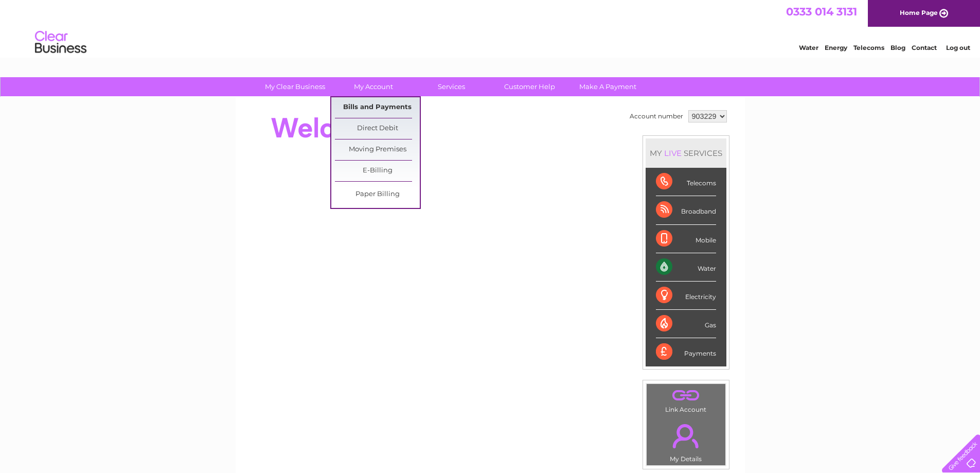 Image resolution: width=980 pixels, height=473 pixels. What do you see at coordinates (529, 87) in the screenshot?
I see `a: Customer Help` at bounding box center [529, 87].